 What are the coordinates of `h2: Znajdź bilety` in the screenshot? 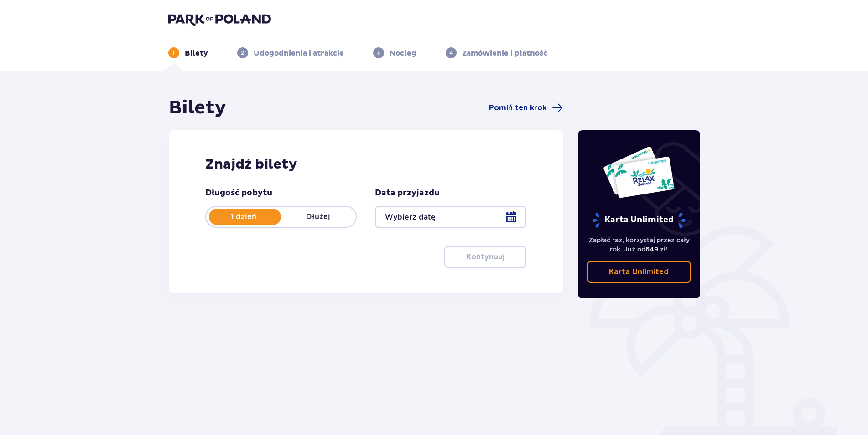 It's located at (366, 164).